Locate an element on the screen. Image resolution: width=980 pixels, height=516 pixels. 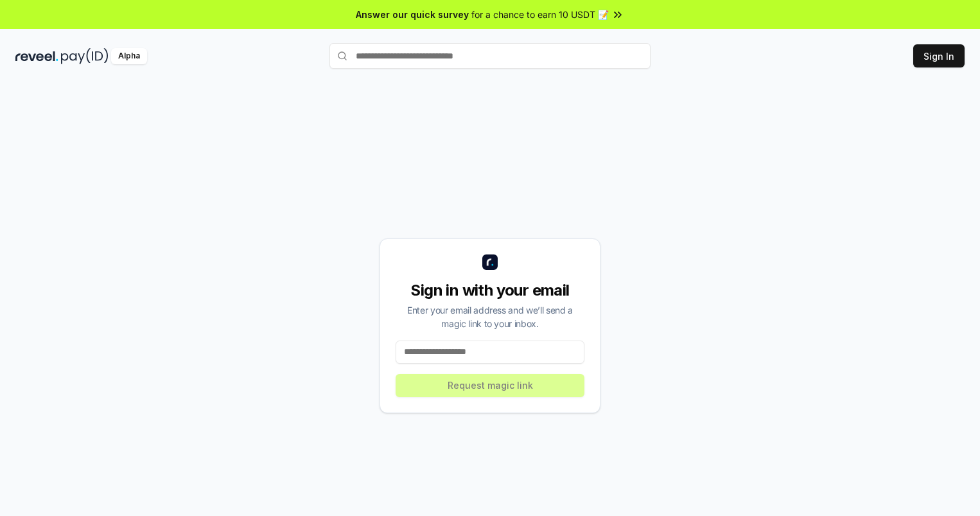
div: Alpha is located at coordinates (129, 56).